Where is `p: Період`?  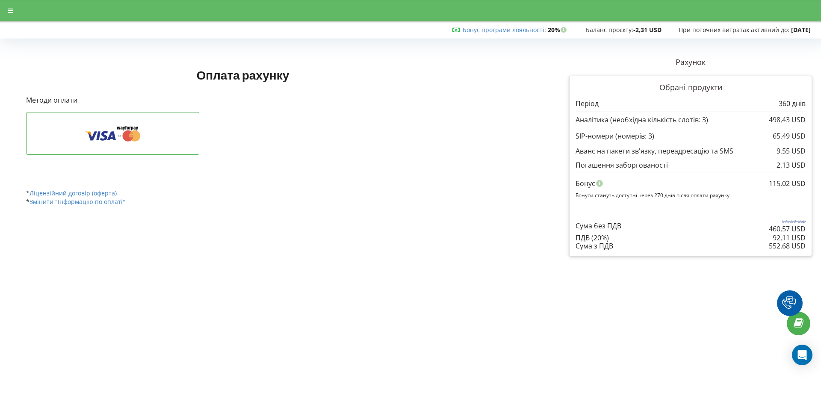 p: Період is located at coordinates (587, 103).